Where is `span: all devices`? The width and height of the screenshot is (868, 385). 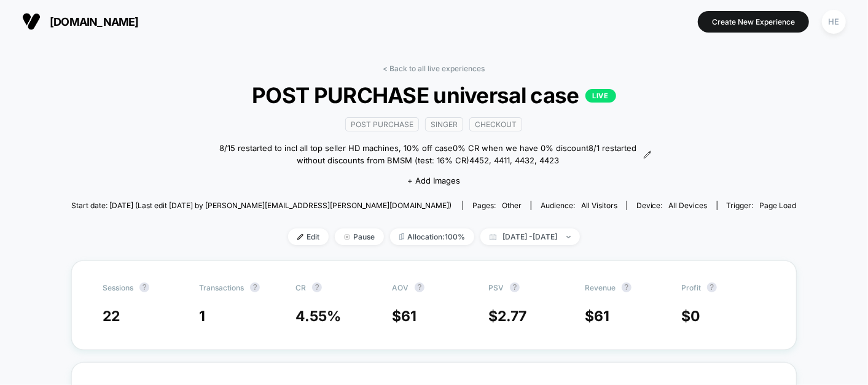
span: all devices is located at coordinates (688, 205).